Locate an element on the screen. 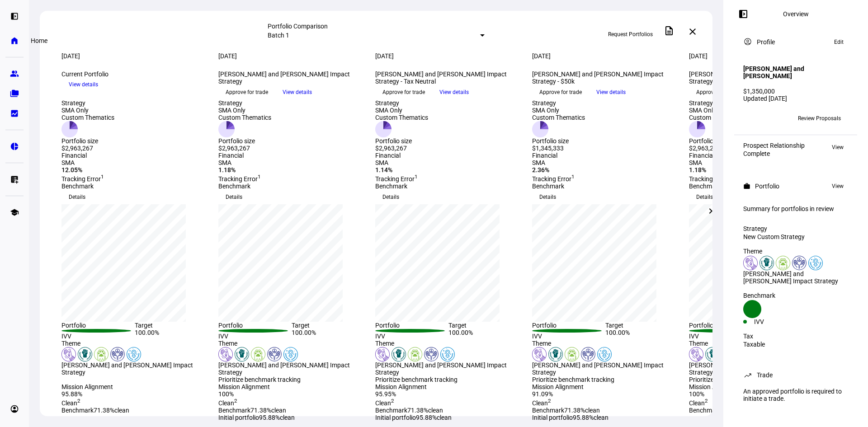 This screenshot has width=868, height=427. a: home is located at coordinates (14, 41).